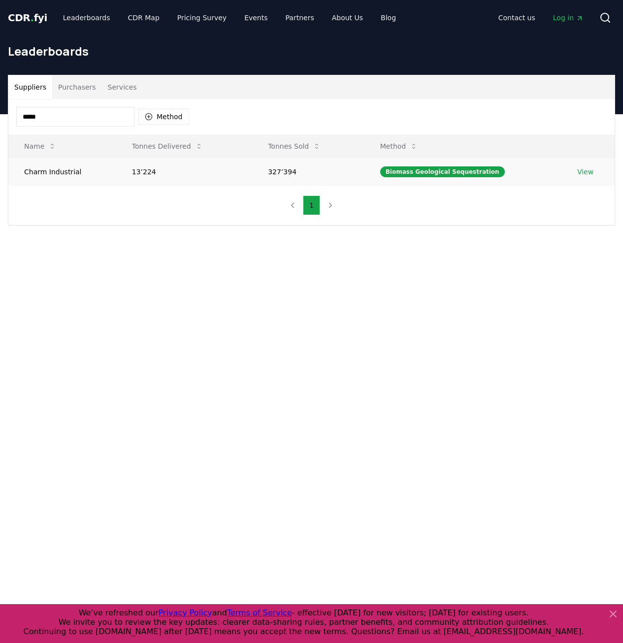 The image size is (623, 643). I want to click on a: CDR.fyi, so click(28, 18).